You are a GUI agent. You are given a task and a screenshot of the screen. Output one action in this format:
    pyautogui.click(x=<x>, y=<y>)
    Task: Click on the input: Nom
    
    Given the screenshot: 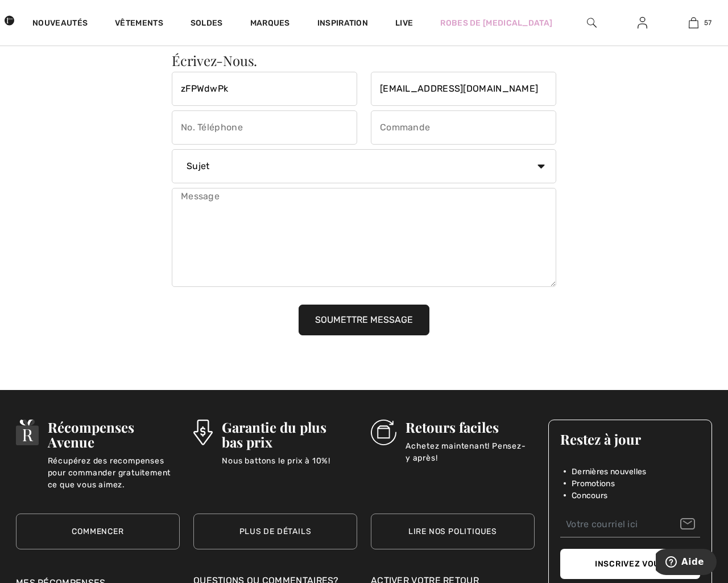 What is the action you would take?
    pyautogui.click(x=265, y=89)
    